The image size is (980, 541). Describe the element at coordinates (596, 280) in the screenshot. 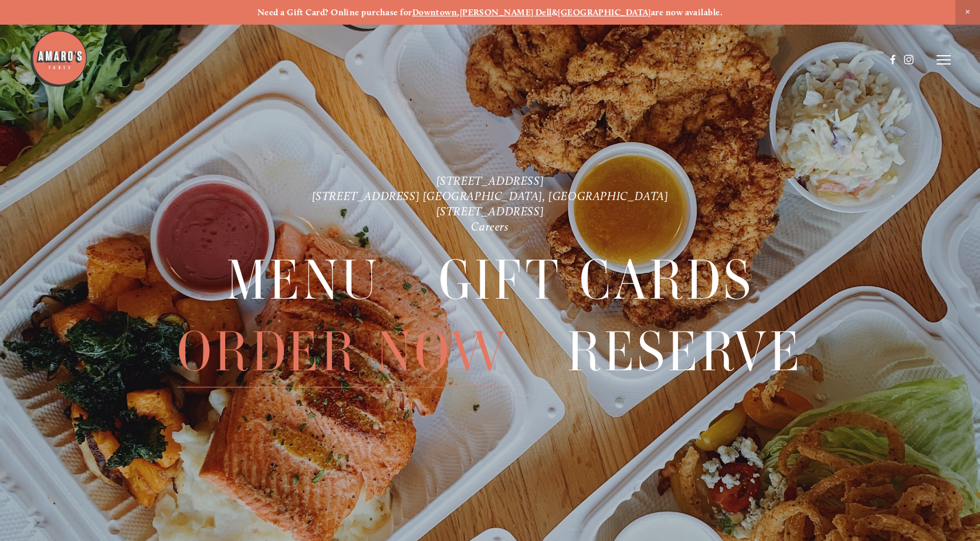

I see `span: Gift Cards` at that location.